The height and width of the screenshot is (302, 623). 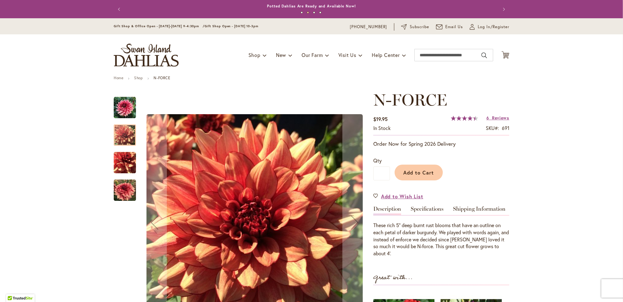 I want to click on span: Email Us, so click(x=454, y=27).